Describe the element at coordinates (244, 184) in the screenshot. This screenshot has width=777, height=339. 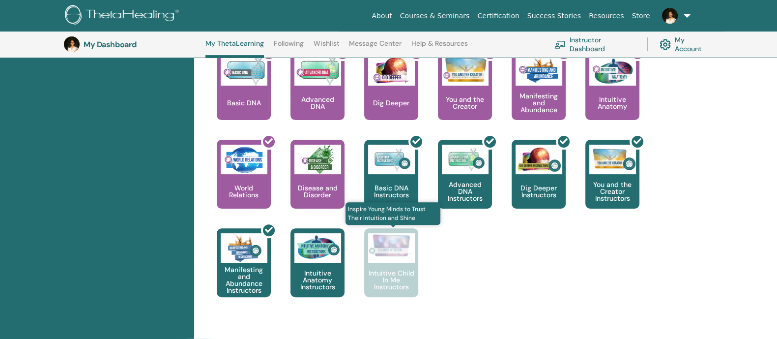
I see `a: World Relations World Relations` at that location.